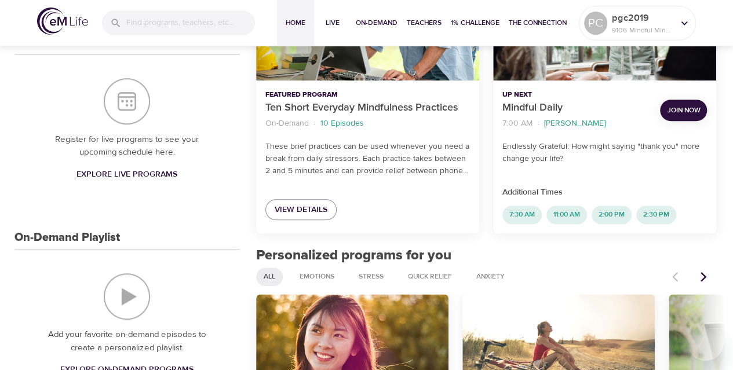  What do you see at coordinates (703, 277) in the screenshot?
I see `button: Next items` at bounding box center [703, 277].